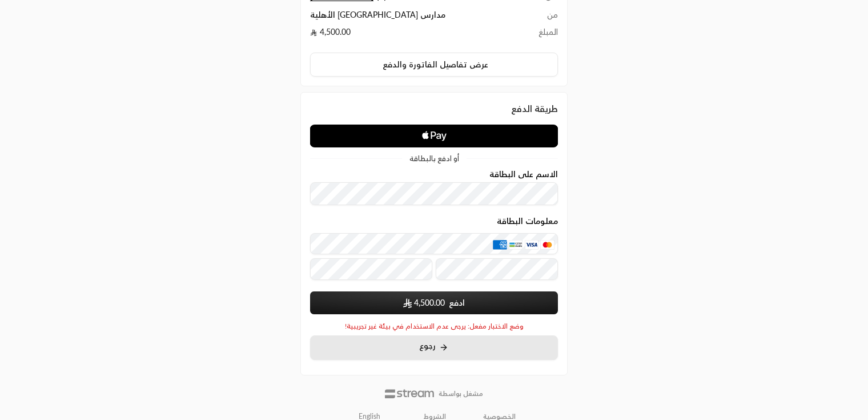 Image resolution: width=868 pixels, height=420 pixels. Describe the element at coordinates (434, 158) in the screenshot. I see `span: أو ادفع بالبطاقة` at that location.